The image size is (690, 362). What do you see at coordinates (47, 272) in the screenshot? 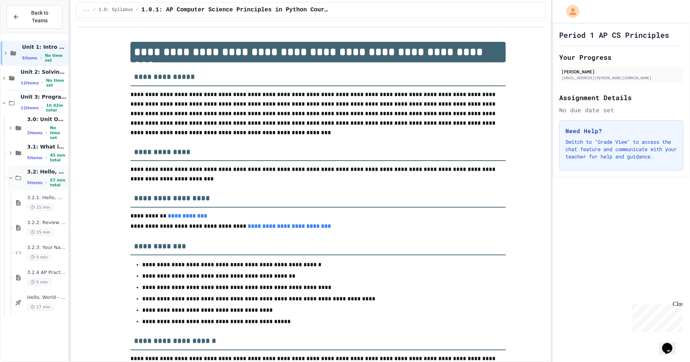
I see `span: 3.2.4 AP Practice - the DISPLAY Procedure` at bounding box center [47, 272].